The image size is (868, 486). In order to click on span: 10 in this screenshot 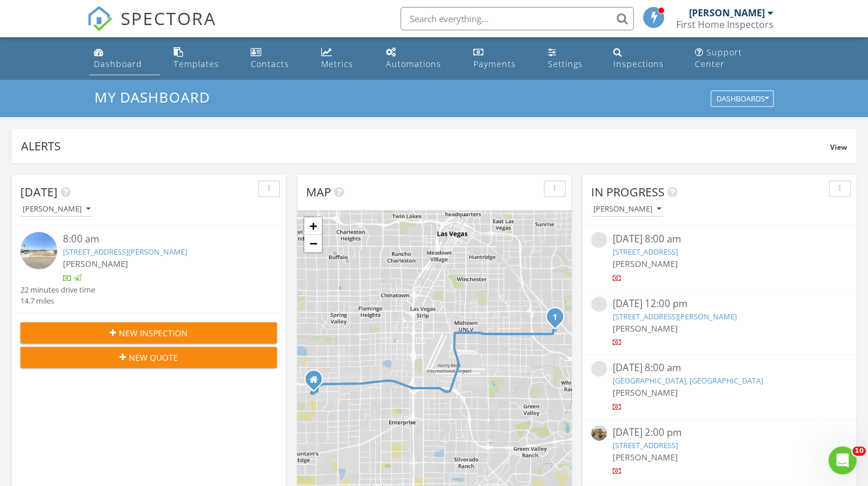, I will do `click(859, 452)`.